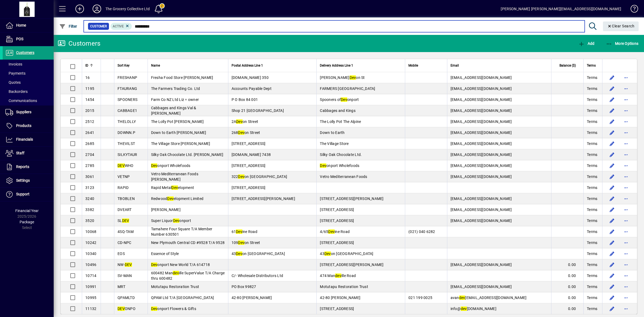 This screenshot has width=644, height=317. I want to click on div: Name, so click(188, 65).